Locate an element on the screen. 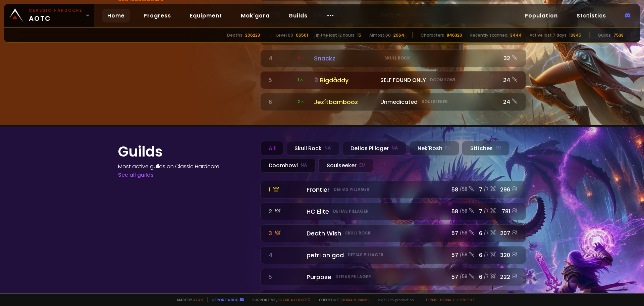 The width and height of the screenshot is (644, 306). h4: Most active guilds on Classic Hardcore is located at coordinates (185, 166).